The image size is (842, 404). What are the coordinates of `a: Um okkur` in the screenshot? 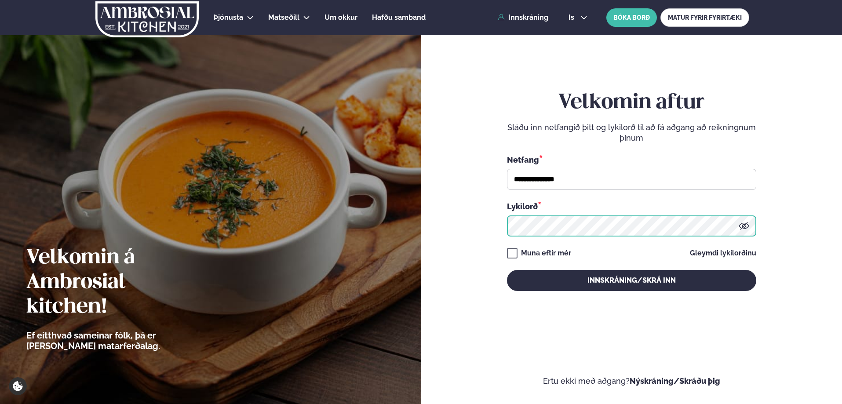 It's located at (341, 18).